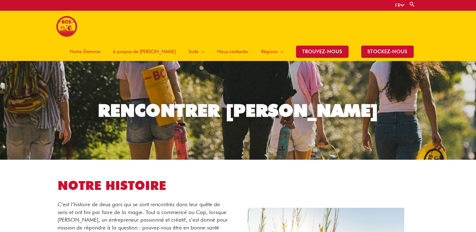  I want to click on a: Notre Gamme, so click(85, 52).